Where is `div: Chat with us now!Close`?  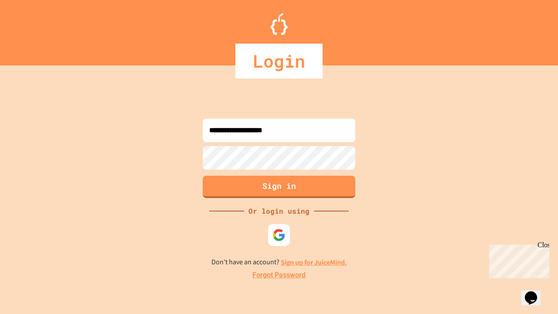 div: Chat with us now!Close is located at coordinates (32, 29).